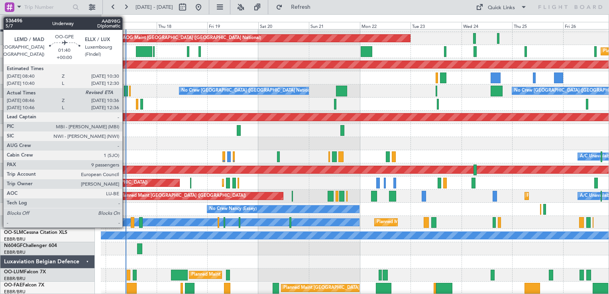 This screenshot has height=294, width=609. What do you see at coordinates (35, 206) in the screenshot?
I see `a: OO-LUXCessna Citation CJ4` at bounding box center [35, 206].